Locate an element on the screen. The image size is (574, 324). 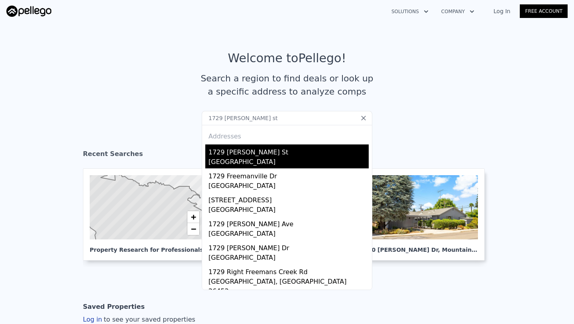
div: Addresses is located at coordinates (287, 135).